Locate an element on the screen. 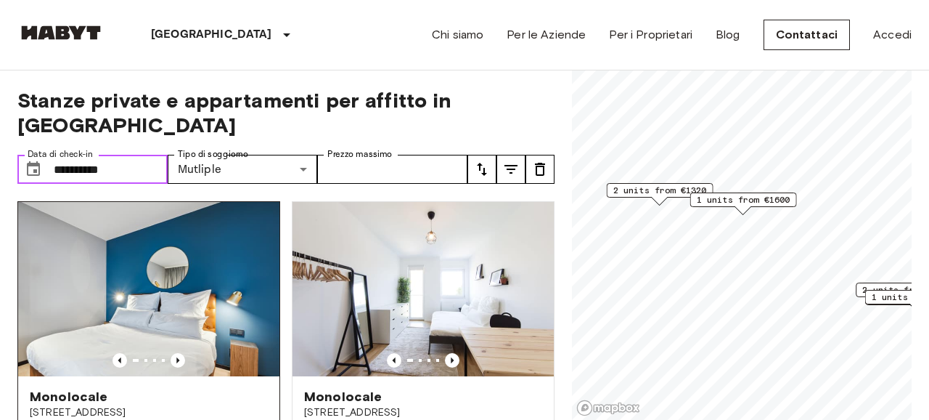 The height and width of the screenshot is (420, 929). a: Per i Proprietari is located at coordinates (651, 35).